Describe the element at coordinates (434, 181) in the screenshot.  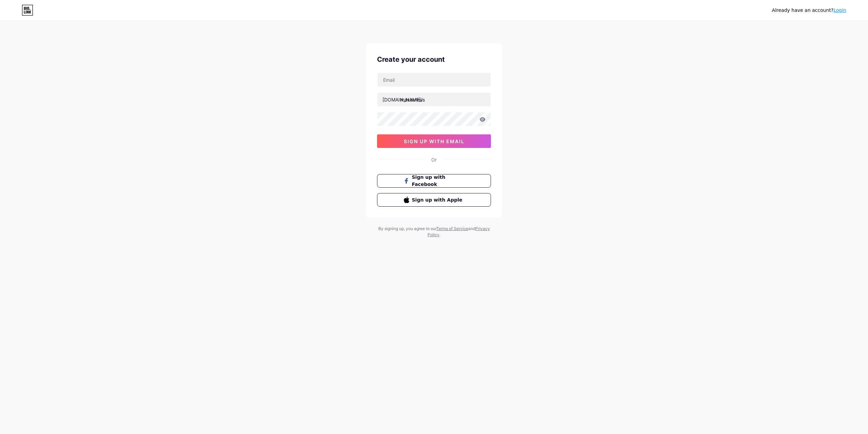
I see `button: Sign up with Facebook` at that location.